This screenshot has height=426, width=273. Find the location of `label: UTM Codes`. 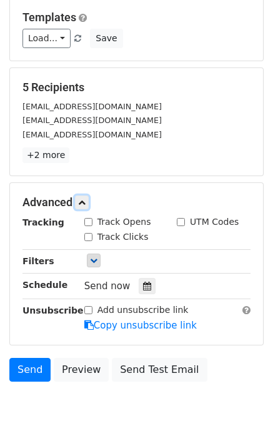

label: UTM Codes is located at coordinates (214, 222).